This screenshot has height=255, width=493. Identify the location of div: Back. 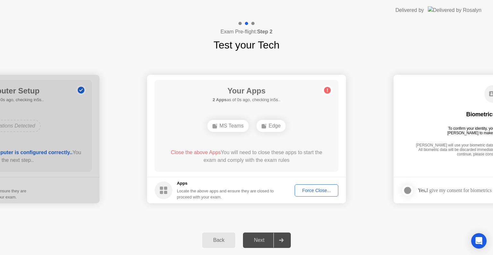
(219, 240).